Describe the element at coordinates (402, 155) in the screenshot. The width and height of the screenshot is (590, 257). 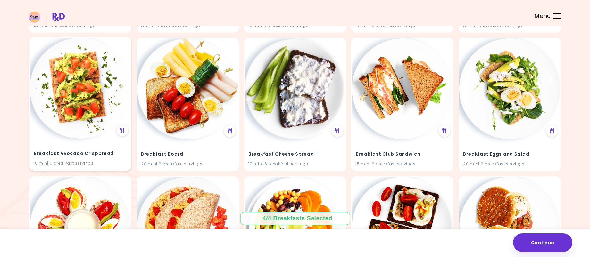
I see `h4: Breakfast Club Sandwich` at that location.